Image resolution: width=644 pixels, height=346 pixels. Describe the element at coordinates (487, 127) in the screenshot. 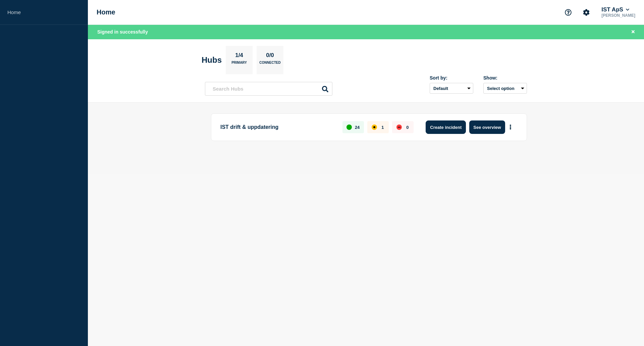

I see `button: See overview` at that location.